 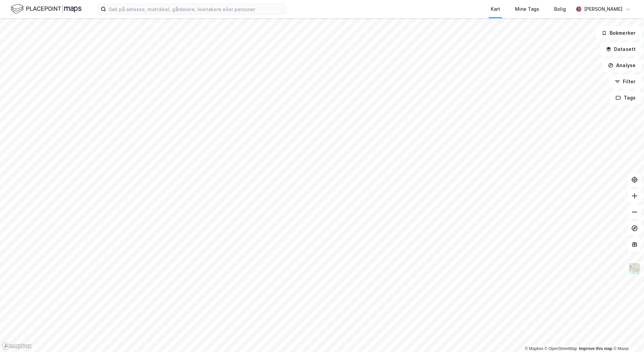 I want to click on div: Kontrollprogram for chat, so click(x=627, y=336).